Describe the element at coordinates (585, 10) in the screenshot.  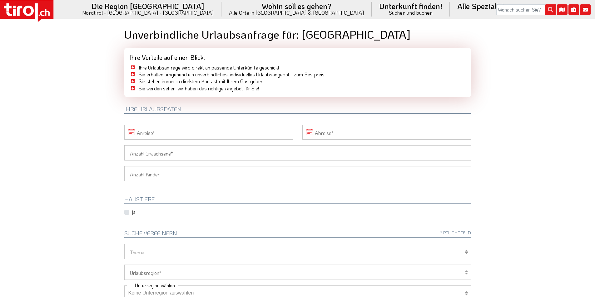
I see `i: Kontakt` at that location.